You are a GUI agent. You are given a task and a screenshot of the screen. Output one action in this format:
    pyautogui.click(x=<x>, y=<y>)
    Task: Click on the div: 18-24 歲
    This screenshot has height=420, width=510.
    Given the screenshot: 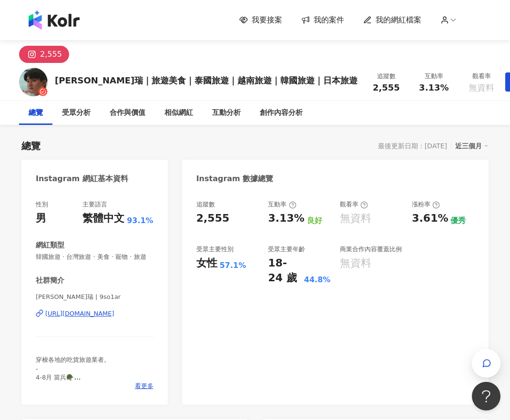 What is the action you would take?
    pyautogui.click(x=285, y=271)
    